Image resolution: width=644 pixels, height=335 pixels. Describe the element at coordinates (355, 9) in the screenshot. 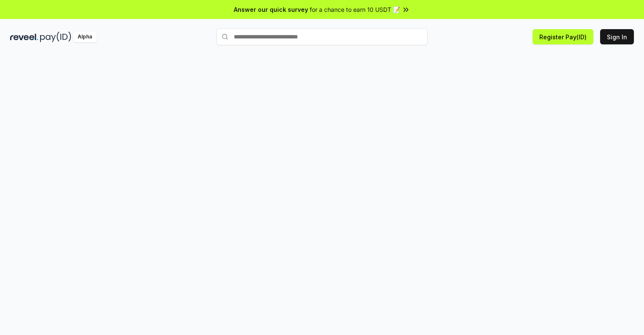

I see `span: for a chance to earn 10 USDT 📝` at that location.